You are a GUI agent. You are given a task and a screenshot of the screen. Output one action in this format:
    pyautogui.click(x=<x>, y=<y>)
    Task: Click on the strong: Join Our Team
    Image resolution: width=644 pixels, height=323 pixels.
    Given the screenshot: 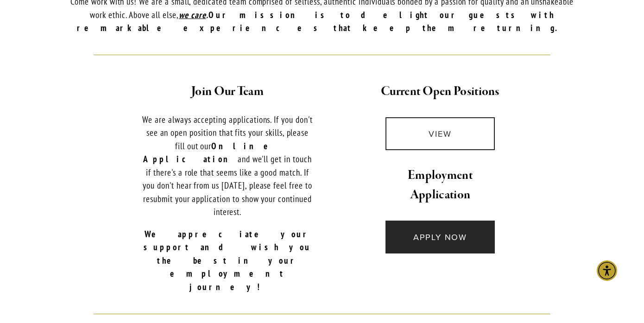 What is the action you would take?
    pyautogui.click(x=227, y=91)
    